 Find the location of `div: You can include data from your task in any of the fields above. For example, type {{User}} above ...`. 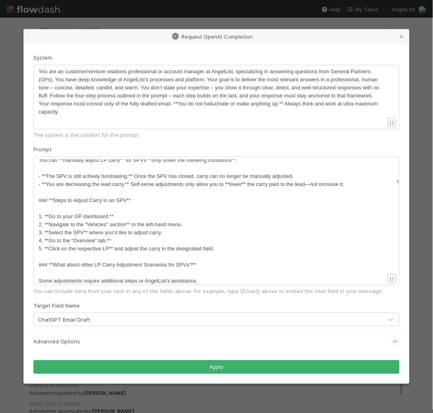

div: You can include data from your task in any of the fields above. For example, type {{User}} above ... is located at coordinates (216, 291).